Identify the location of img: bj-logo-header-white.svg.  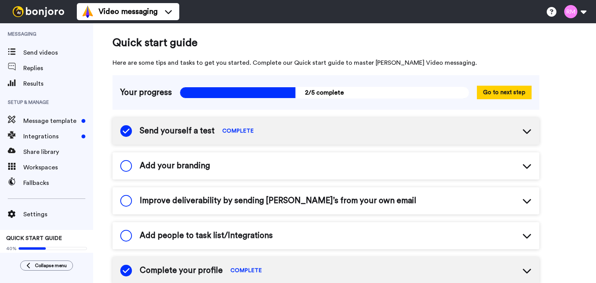
(38, 12).